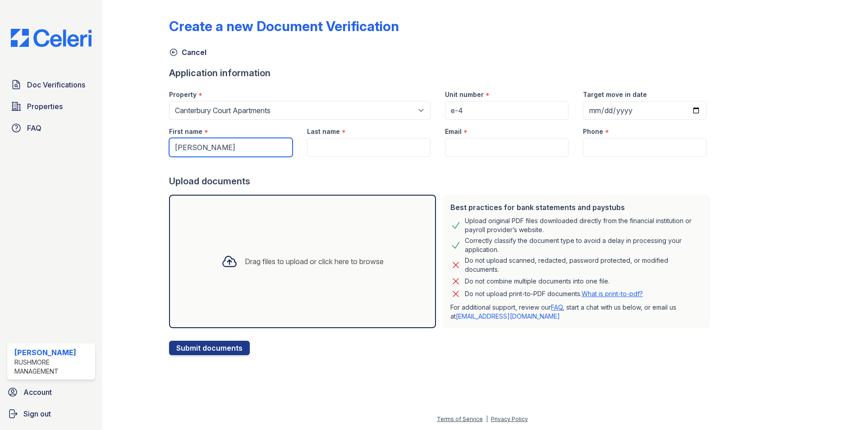 The image size is (862, 430). What do you see at coordinates (577, 207) in the screenshot?
I see `div: Best practices for bank statements and paystubs` at bounding box center [577, 207].